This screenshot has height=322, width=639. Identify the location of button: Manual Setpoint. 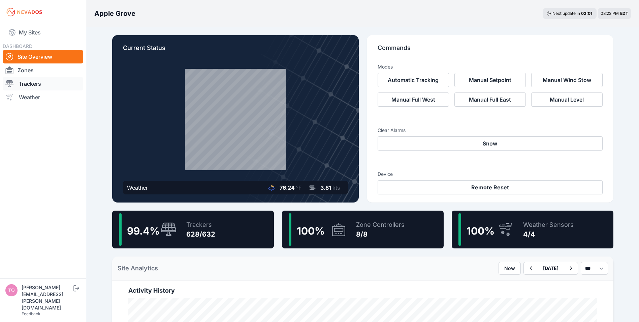
(490, 80).